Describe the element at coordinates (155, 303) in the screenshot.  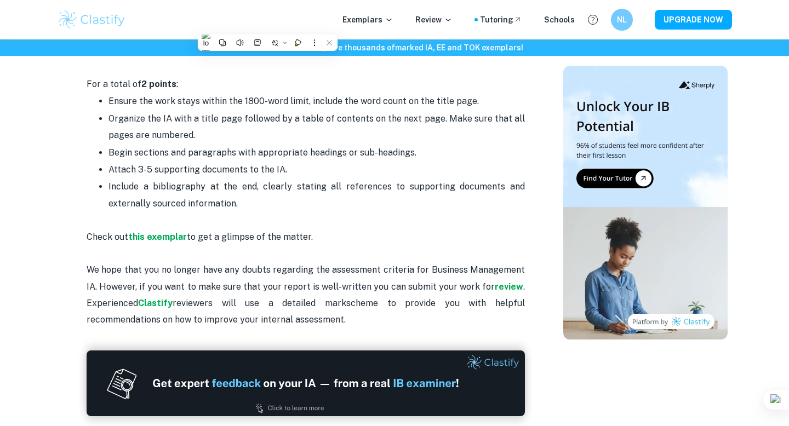
I see `strong: Clastify` at that location.